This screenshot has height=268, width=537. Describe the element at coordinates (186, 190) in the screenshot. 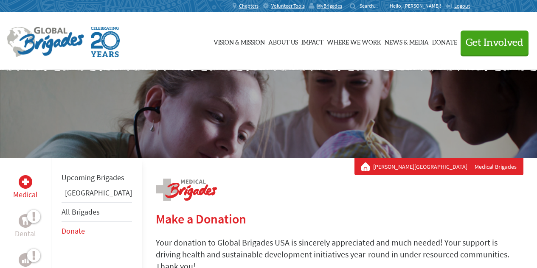

I see `img: logo-medical.png` at that location.